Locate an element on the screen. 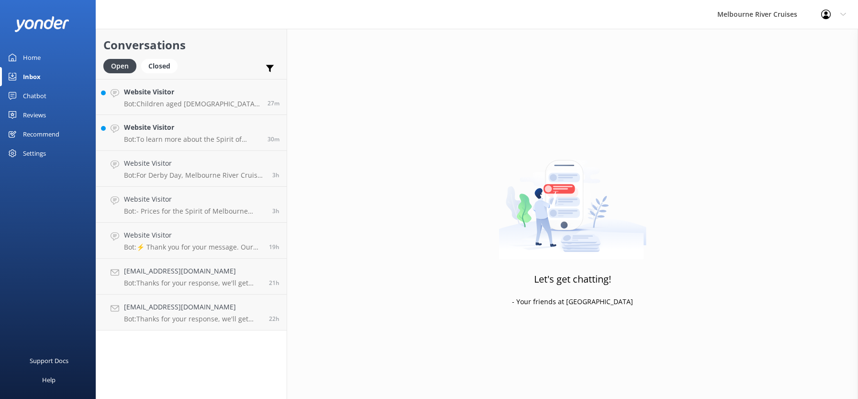 This screenshot has height=399, width=858. a: Open is located at coordinates (122, 66).